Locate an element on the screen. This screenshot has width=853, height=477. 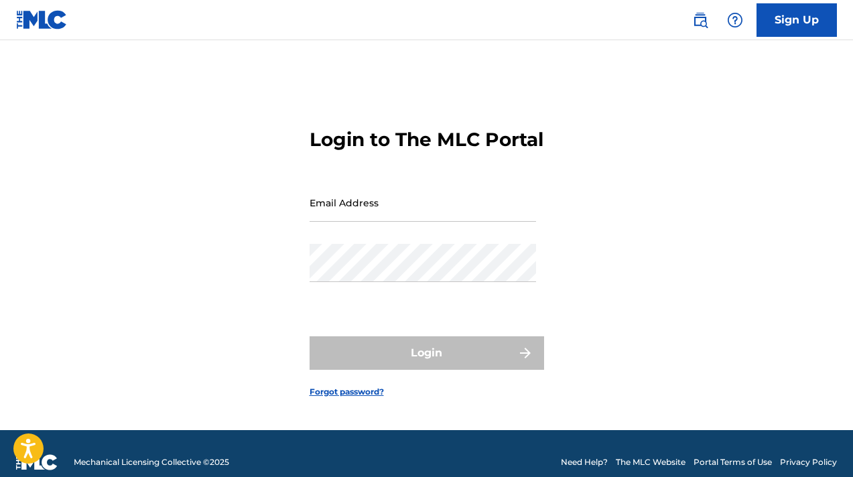
div: Help is located at coordinates (735, 20).